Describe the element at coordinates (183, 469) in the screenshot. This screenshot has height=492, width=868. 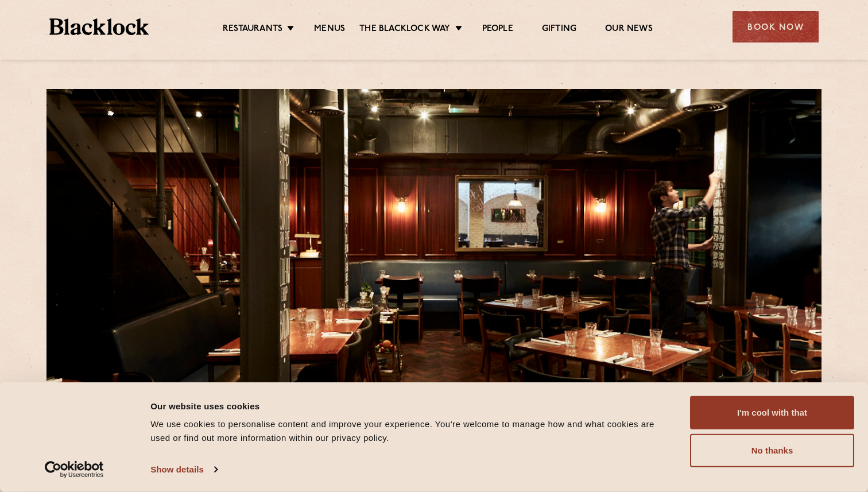
I see `a: Show details` at that location.